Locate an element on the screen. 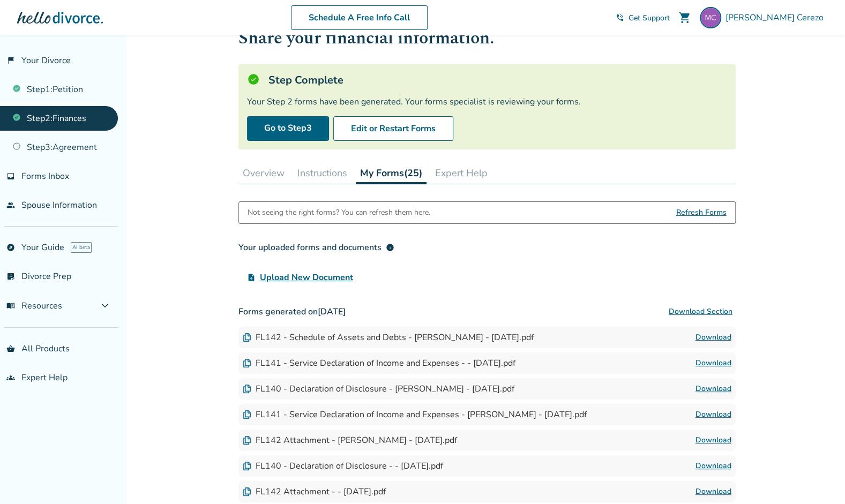  a: Go to Step3 is located at coordinates (287, 128).